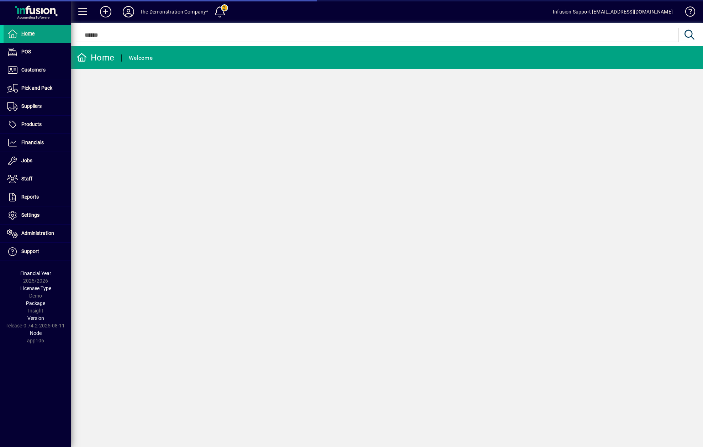  I want to click on span: Version, so click(36, 318).